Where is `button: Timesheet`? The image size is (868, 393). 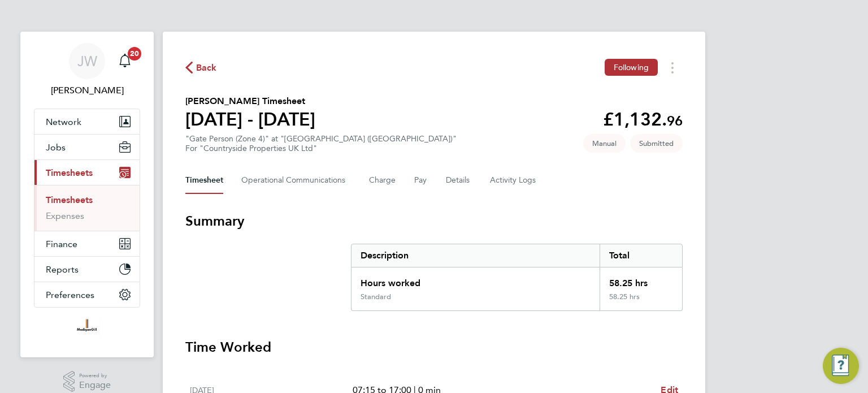 button: Timesheet is located at coordinates (204, 180).